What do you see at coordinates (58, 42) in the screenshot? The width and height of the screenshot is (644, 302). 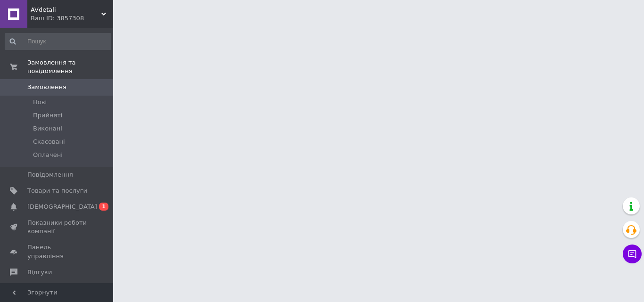 I see `input: Пошук` at bounding box center [58, 42].